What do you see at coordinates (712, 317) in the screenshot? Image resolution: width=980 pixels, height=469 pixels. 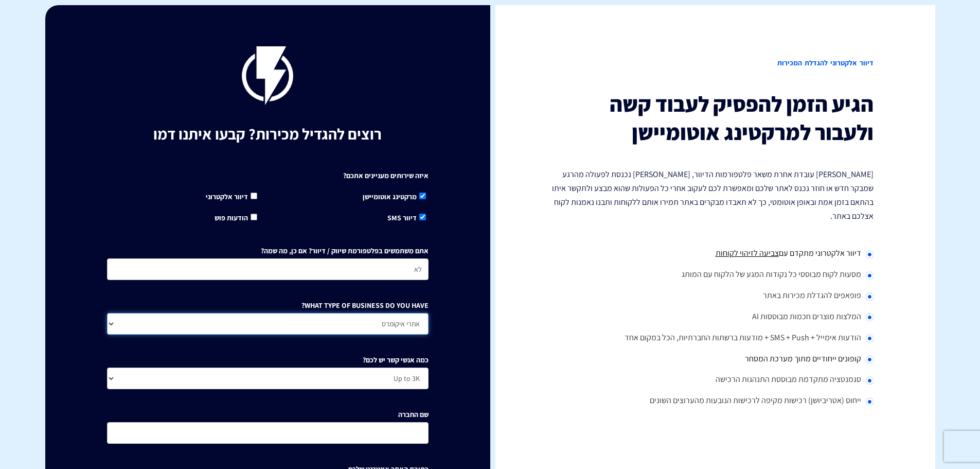 I see `li: המלצות מוצרים חכמות מבוססות AI` at bounding box center [712, 317].